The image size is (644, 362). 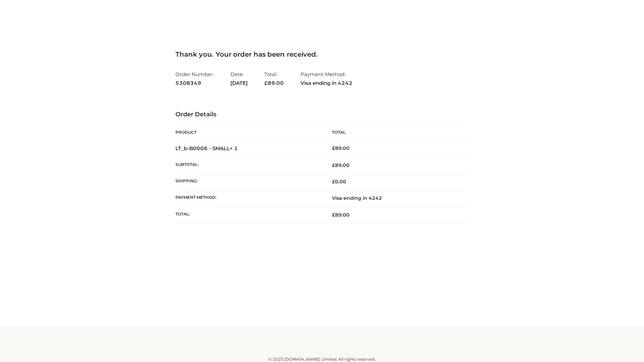 I want to click on h3: Order Details, so click(x=322, y=114).